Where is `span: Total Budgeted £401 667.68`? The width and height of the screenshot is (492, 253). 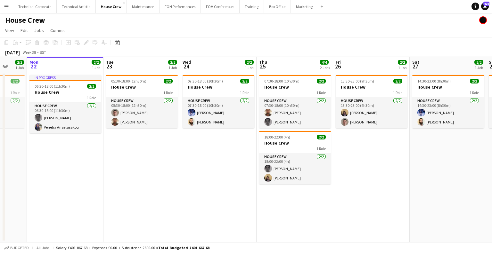 span: Total Budgeted £401 667.68 is located at coordinates (184, 248).